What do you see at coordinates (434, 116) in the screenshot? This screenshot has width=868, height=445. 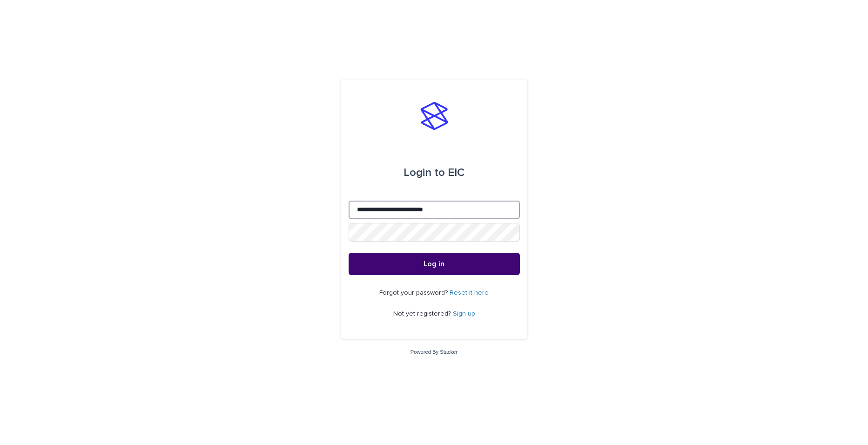 I see `img: stacker-logo-s-only.png` at bounding box center [434, 116].